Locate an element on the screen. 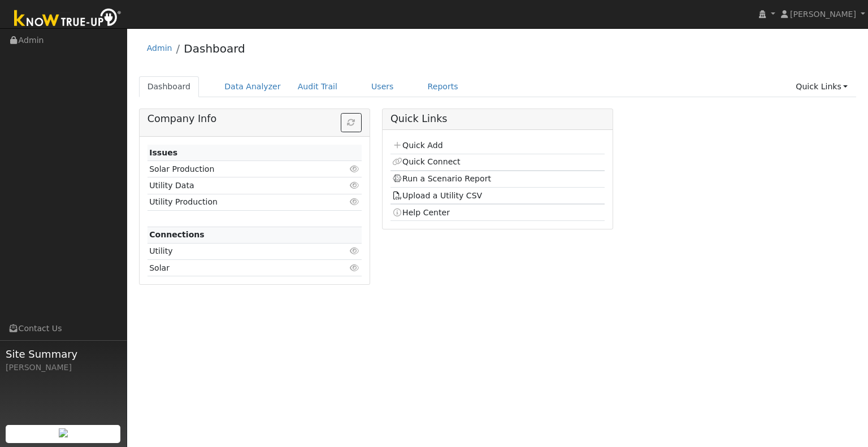  h5: Quick Links is located at coordinates (497, 119).